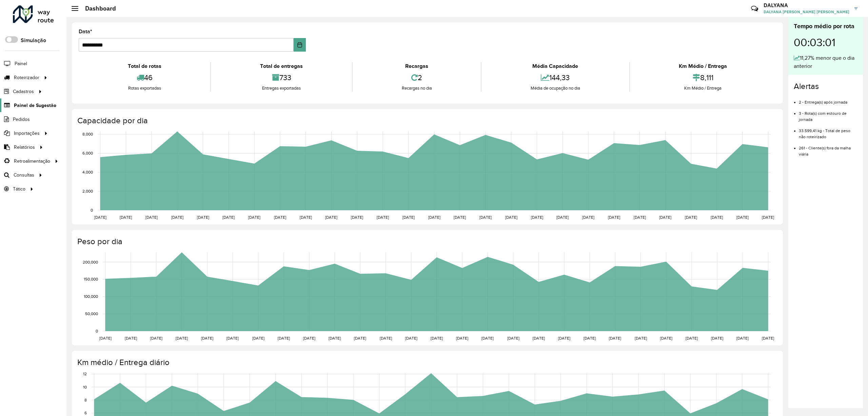 The width and height of the screenshot is (868, 416). I want to click on span: Consultas, so click(24, 175).